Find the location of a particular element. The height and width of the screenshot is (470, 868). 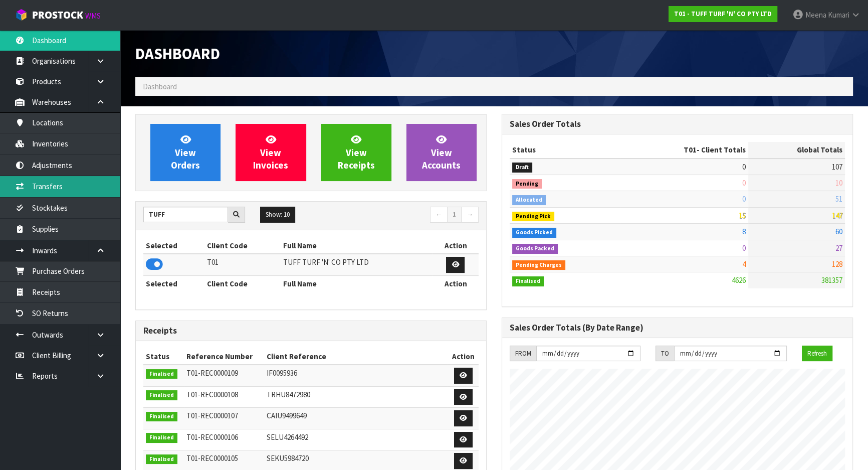

th: Reference Number is located at coordinates (224, 356).